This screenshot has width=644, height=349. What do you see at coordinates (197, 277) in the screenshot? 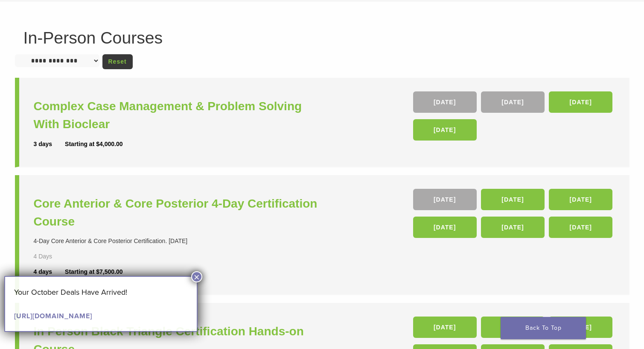
I see `button: Close` at bounding box center [197, 277].